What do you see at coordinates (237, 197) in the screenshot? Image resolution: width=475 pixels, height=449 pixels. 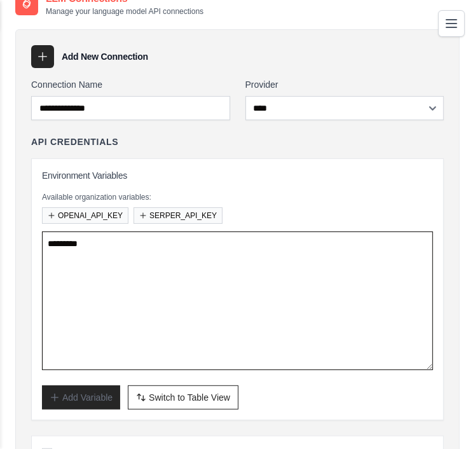 I see `p: Available organization variables:` at bounding box center [237, 197].